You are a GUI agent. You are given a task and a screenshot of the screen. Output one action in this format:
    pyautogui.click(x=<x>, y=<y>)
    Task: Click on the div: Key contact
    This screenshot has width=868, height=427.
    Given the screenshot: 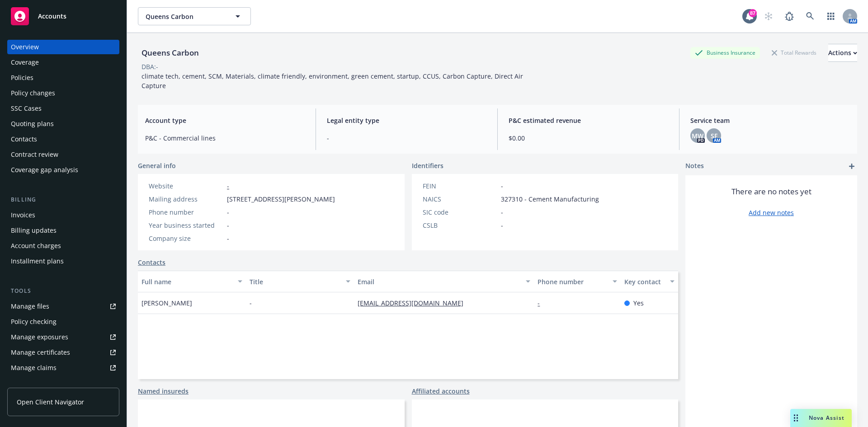 What is the action you would take?
    pyautogui.click(x=644, y=281)
    